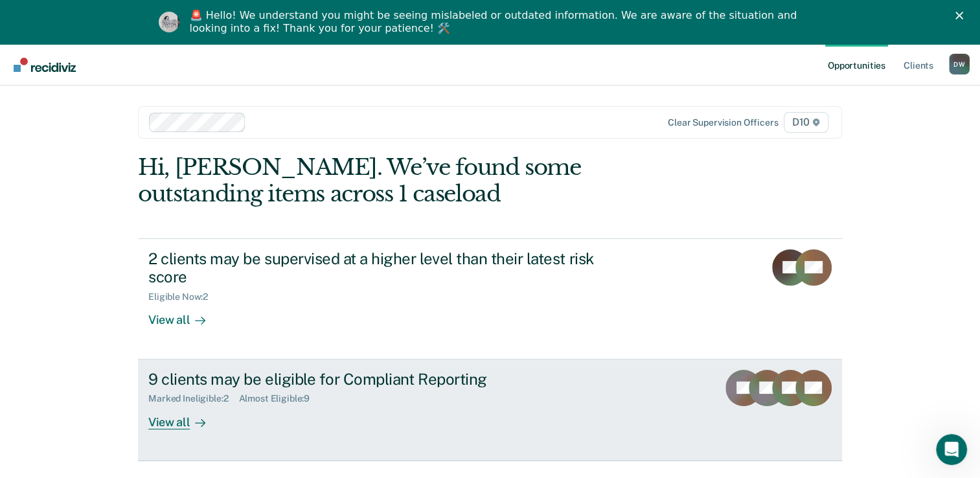 Image resolution: width=980 pixels, height=478 pixels. Describe the element at coordinates (376, 379) in the screenshot. I see `div: 9 clients may be eligible for Compliant Reporting` at that location.